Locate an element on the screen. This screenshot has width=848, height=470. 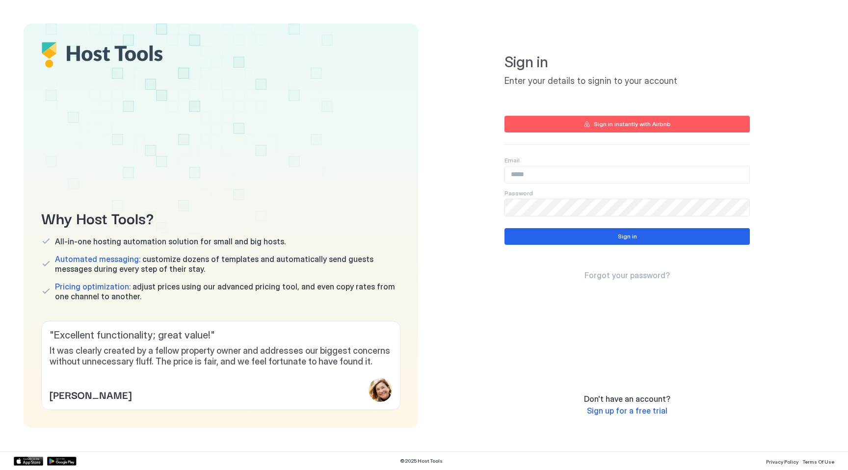
a: Google Play Store is located at coordinates (62, 461).